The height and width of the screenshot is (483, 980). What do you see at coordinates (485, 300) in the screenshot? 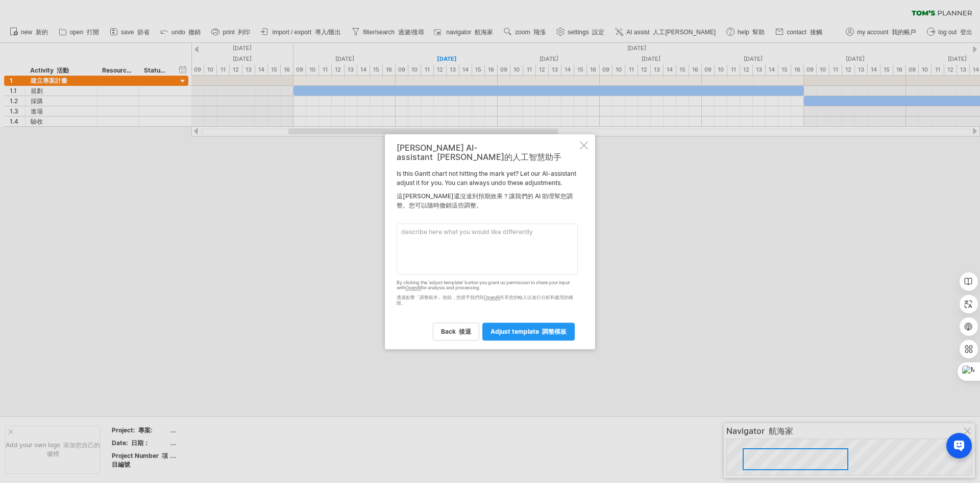
I see `font: 透過點擊「調整範本」按鈕，您授予我們與 共享您的輸入以進行分析和處理的權限。` at bounding box center [485, 300].